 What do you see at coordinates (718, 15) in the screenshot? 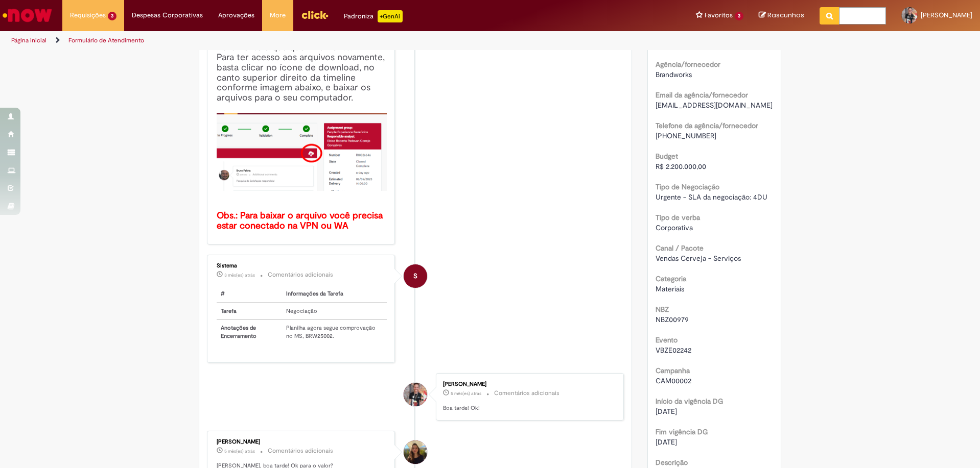
I see `span: Favoritos` at bounding box center [718, 15].